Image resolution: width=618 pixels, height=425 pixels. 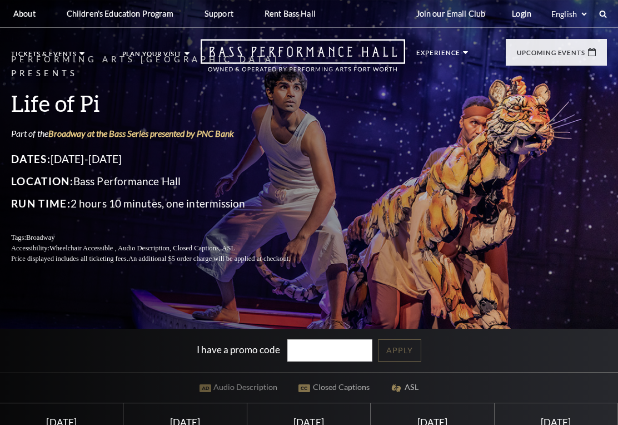 I want to click on p: Part of the, so click(x=164, y=133).